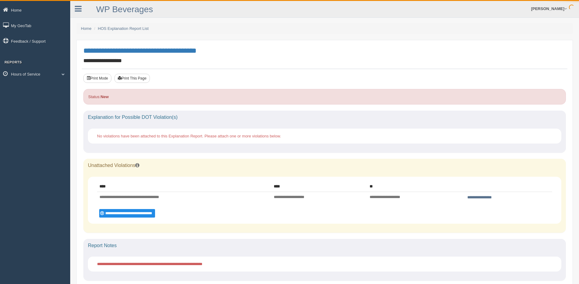 The image size is (579, 284). Describe the element at coordinates (124, 9) in the screenshot. I see `a: WP Beverages` at that location.